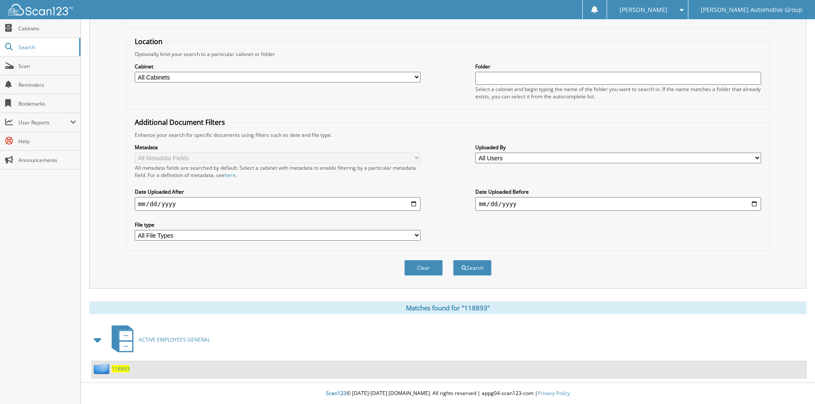  Describe the element at coordinates (448, 308) in the screenshot. I see `div: Matches found for "118893"` at that location.